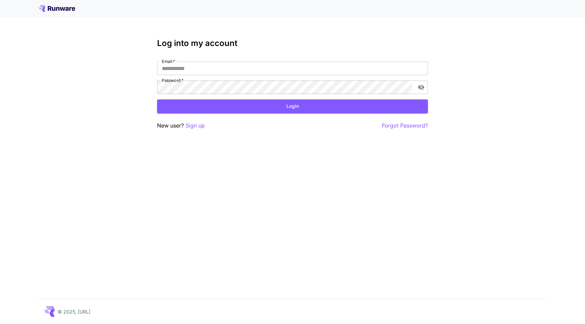 The height and width of the screenshot is (324, 585). What do you see at coordinates (293, 43) in the screenshot?
I see `h3: Log into my account` at bounding box center [293, 43].